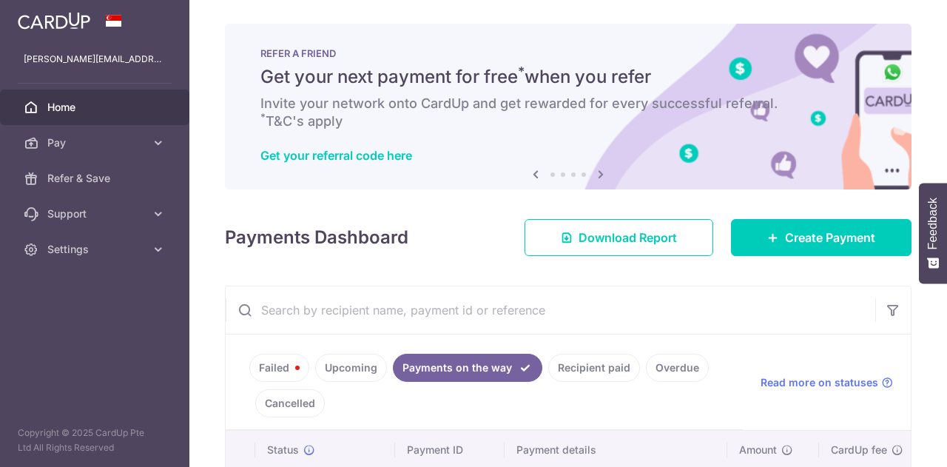  What do you see at coordinates (568, 107) in the screenshot?
I see `img: RAF banner` at bounding box center [568, 107].